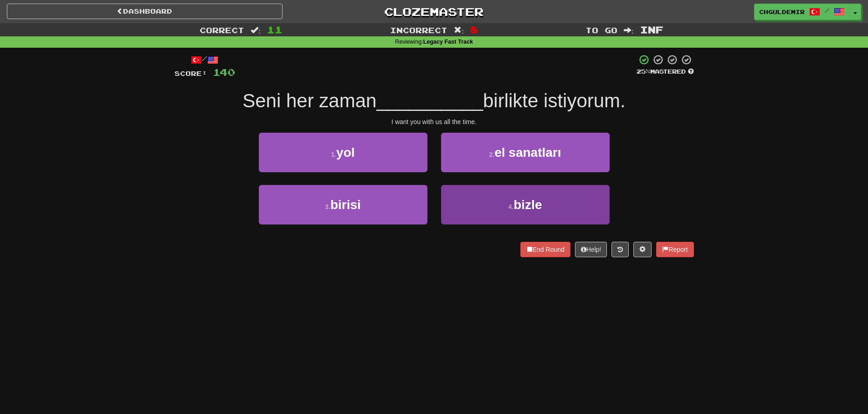  What do you see at coordinates (343, 205) in the screenshot?
I see `button: 3.birisi` at bounding box center [343, 205].